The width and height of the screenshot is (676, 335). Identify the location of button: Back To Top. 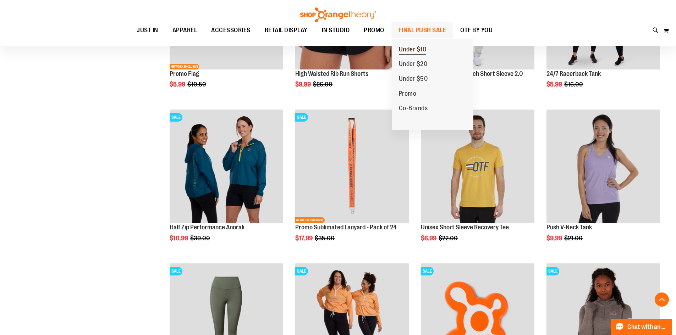
(662, 300).